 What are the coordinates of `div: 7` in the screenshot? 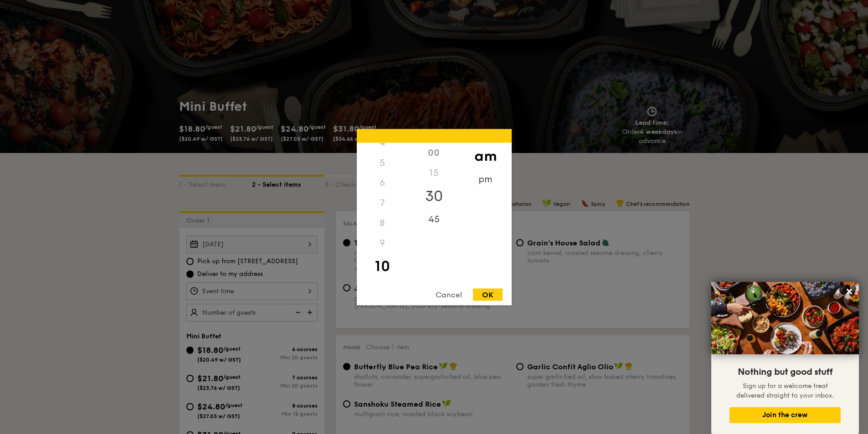 It's located at (382, 203).